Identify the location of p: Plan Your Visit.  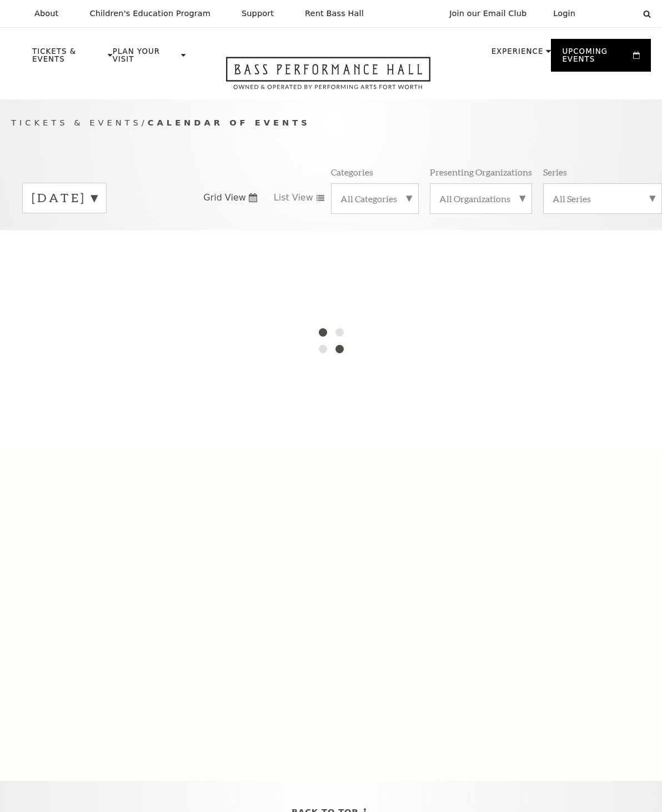
(146, 59).